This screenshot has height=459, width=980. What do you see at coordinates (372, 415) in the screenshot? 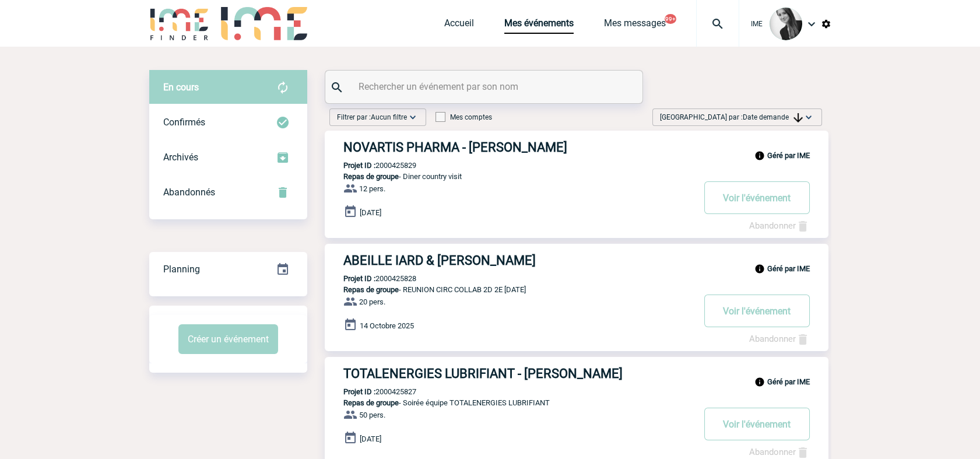
I see `span: 50 pers.` at bounding box center [372, 415].